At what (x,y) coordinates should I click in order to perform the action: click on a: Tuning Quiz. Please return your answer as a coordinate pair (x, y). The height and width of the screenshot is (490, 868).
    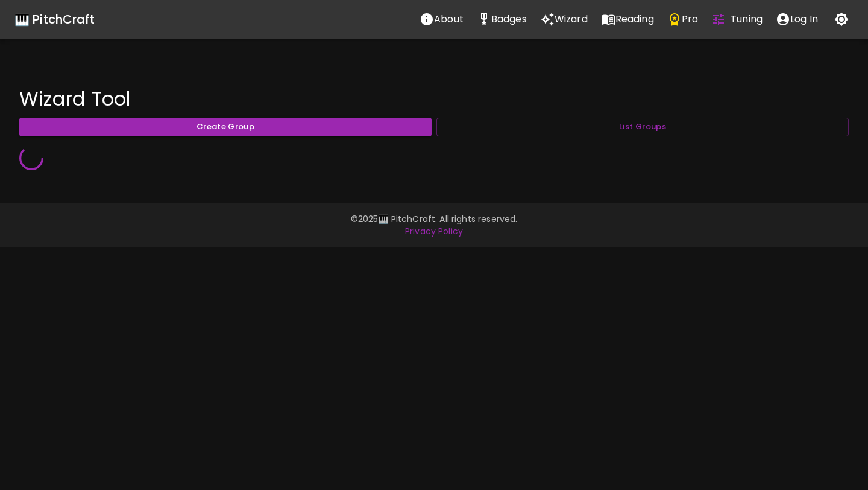
    Looking at the image, I should click on (737, 19).